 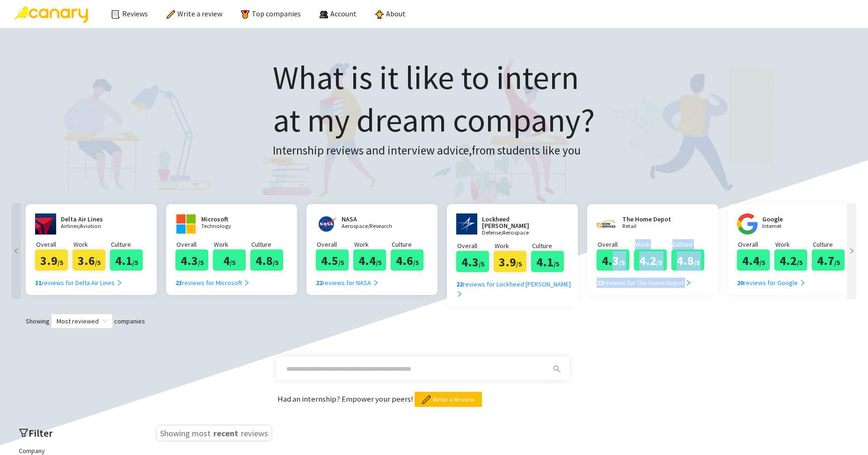 What do you see at coordinates (790, 219) in the screenshot?
I see `h2: Google` at bounding box center [790, 219].